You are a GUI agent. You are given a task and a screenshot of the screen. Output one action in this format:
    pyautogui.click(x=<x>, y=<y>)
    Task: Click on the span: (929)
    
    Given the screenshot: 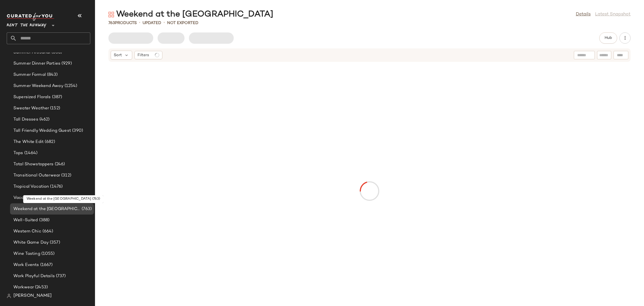 What is the action you would take?
    pyautogui.click(x=66, y=64)
    